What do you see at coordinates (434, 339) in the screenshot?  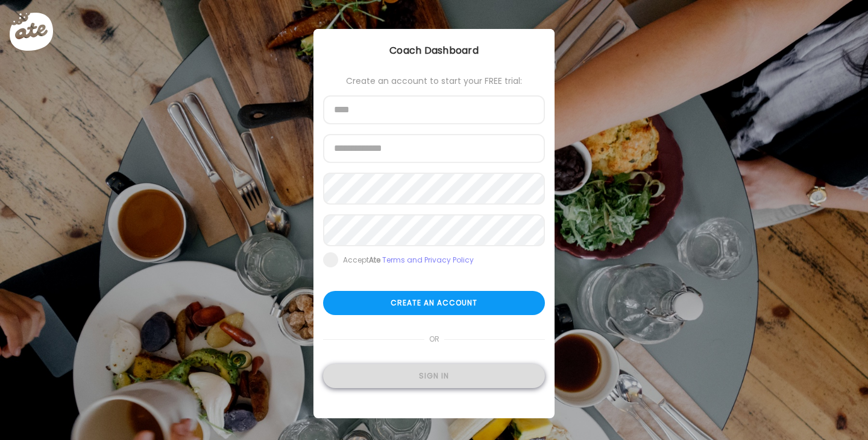 I see `span: or` at bounding box center [434, 339].